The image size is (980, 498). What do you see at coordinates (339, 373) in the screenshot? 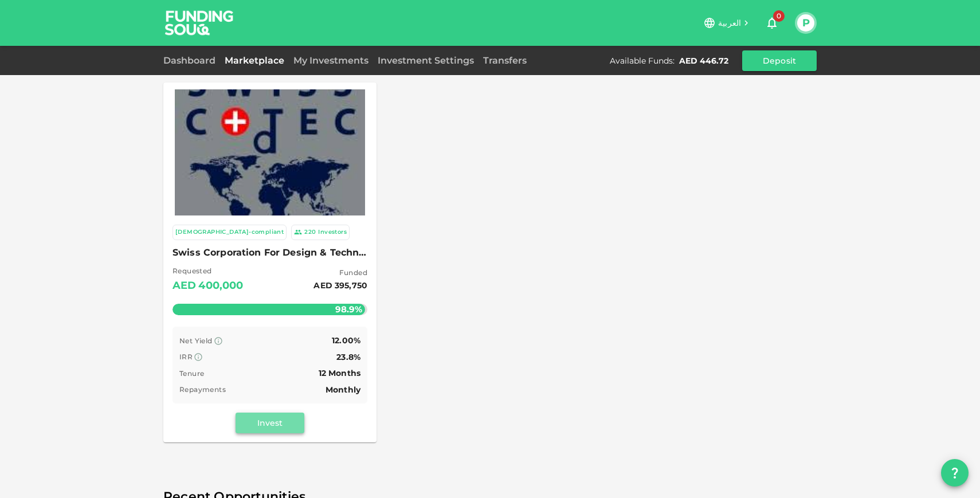
I see `span: 12 Months` at bounding box center [339, 373].